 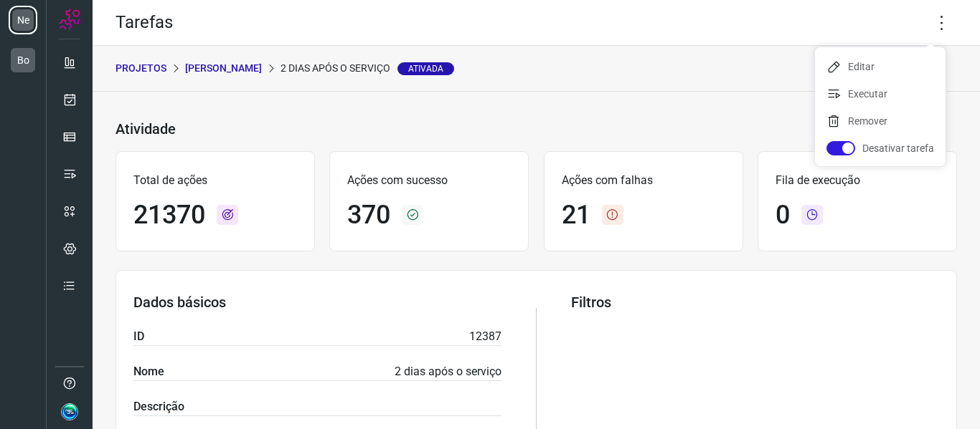 What do you see at coordinates (23, 60) in the screenshot?
I see `li: Bo` at bounding box center [23, 60].